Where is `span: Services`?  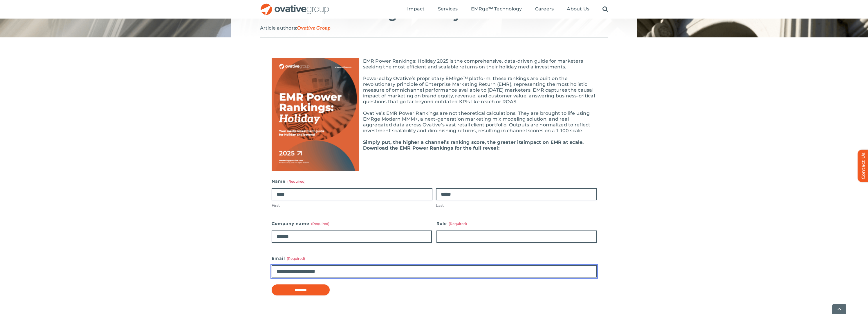 span: Services is located at coordinates (448, 9).